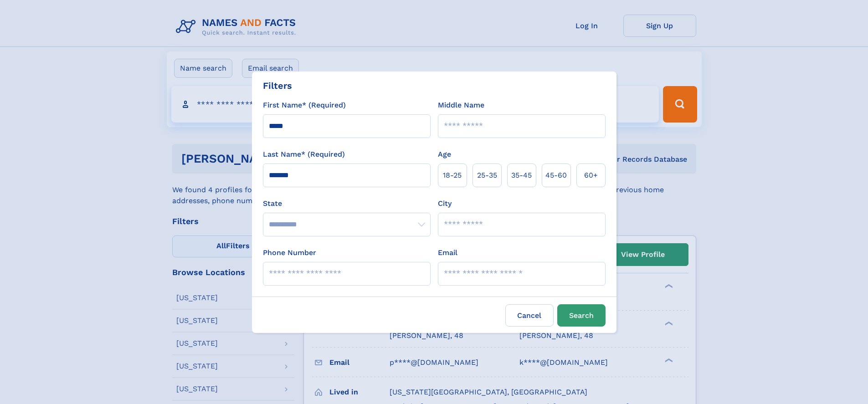 The height and width of the screenshot is (404, 868). I want to click on label: Email, so click(447, 253).